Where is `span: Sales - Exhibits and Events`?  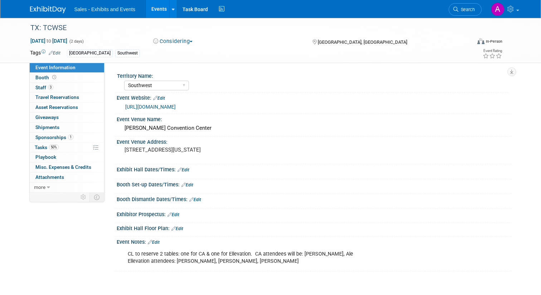
span: Sales - Exhibits and Events is located at coordinates (105, 9).